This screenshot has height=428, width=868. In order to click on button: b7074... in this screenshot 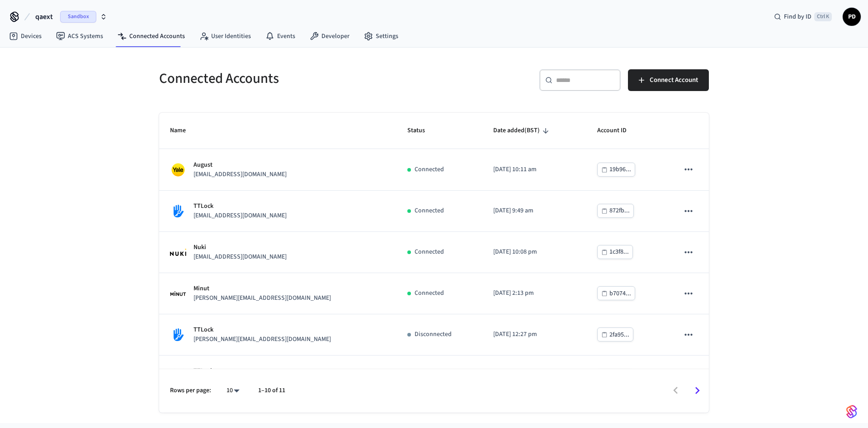, I will do `click(616, 292)`.